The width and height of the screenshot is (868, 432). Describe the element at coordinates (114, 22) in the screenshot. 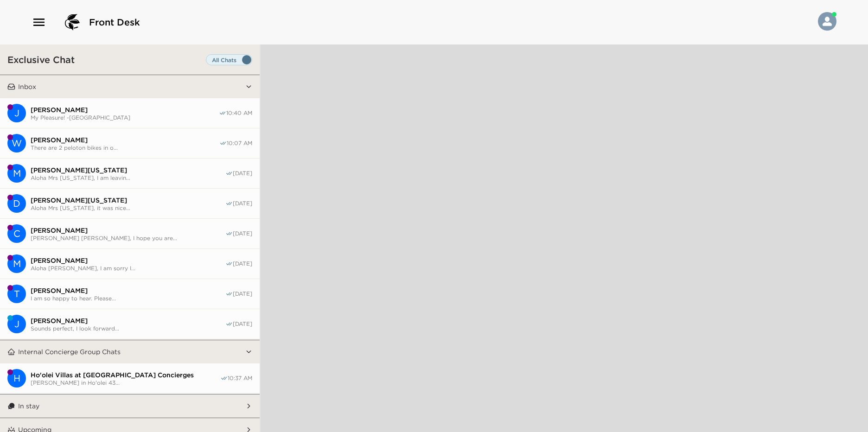

I see `span: Front Desk` at that location.